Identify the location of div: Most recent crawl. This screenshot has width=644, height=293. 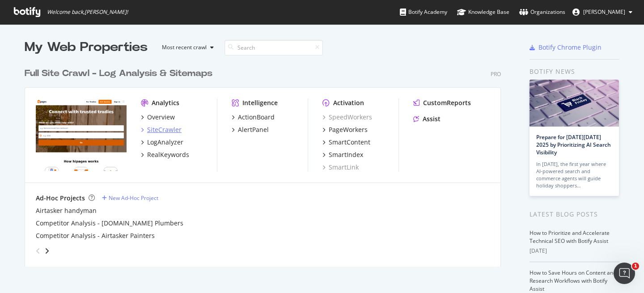
(185, 47).